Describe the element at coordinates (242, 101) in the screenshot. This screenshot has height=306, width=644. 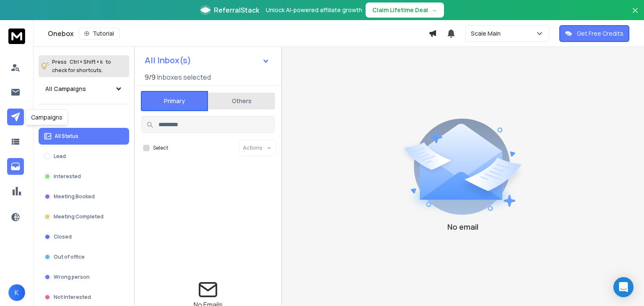
I see `button: Others` at that location.